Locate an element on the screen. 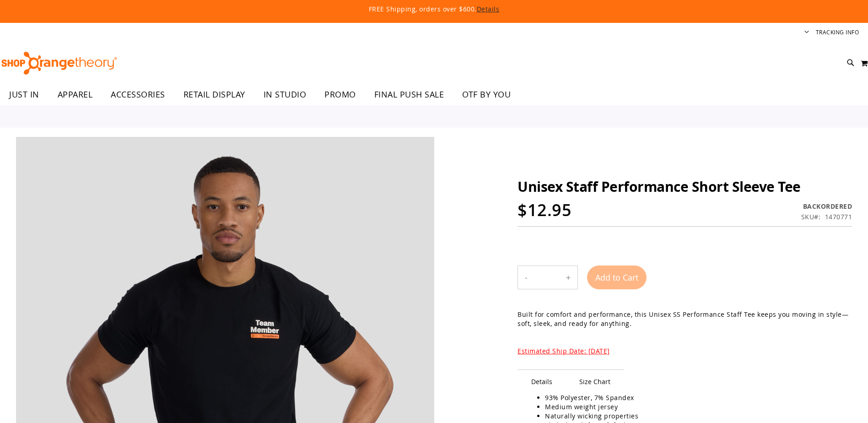 The image size is (868, 423). span: IN STUDIO is located at coordinates (285, 94).